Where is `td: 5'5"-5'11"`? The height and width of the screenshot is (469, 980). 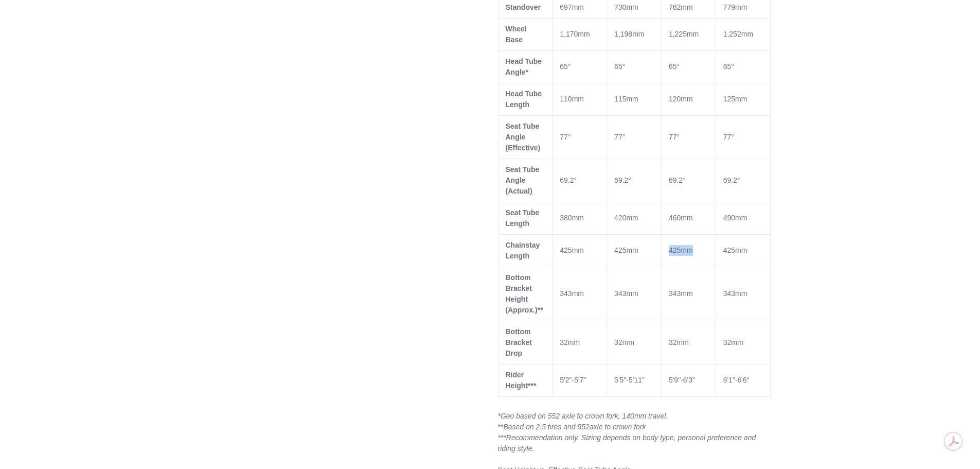 td: 5'5"-5'11" is located at coordinates (634, 380).